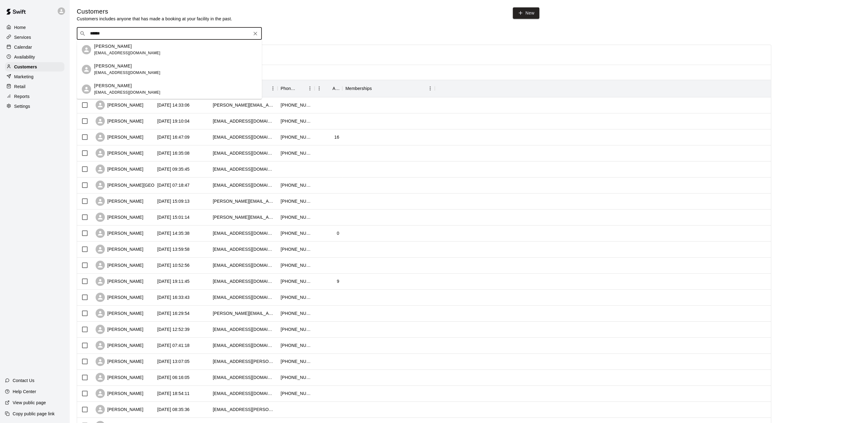 The height and width of the screenshot is (423, 868). I want to click on div: Search customers by name or email, so click(169, 33).